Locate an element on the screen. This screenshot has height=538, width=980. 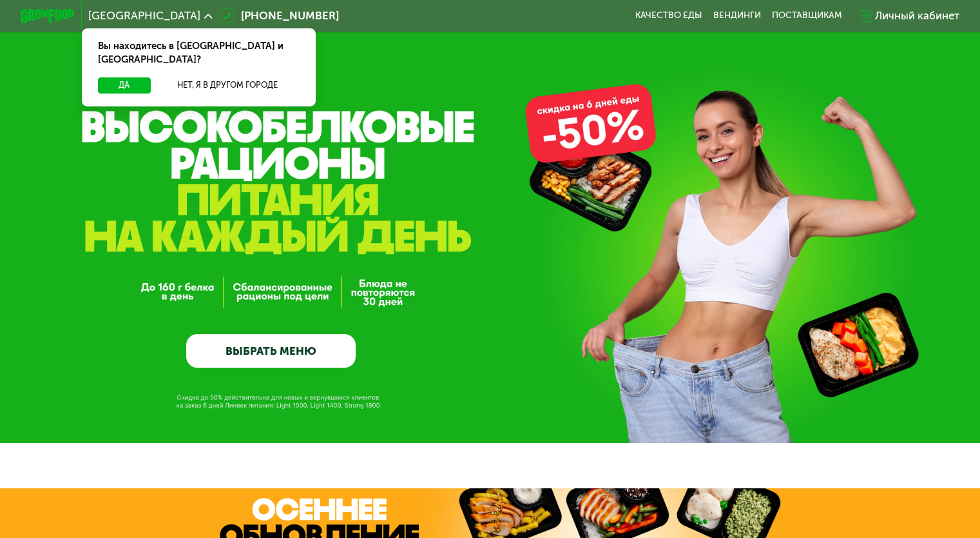
button: Да is located at coordinates (124, 85).